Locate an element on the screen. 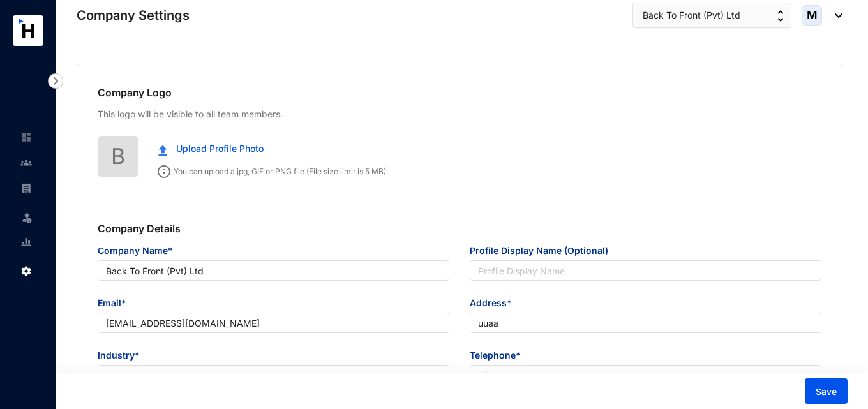 The height and width of the screenshot is (409, 868). img: settings.f4f5bcbb8b4eaa341756.svg is located at coordinates (26, 271).